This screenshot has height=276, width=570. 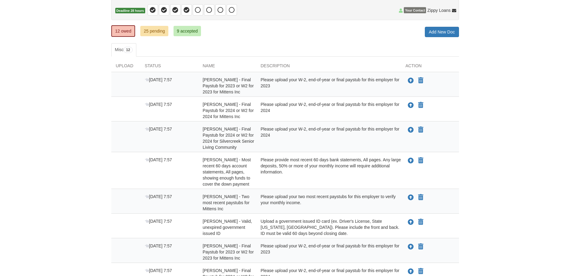 What do you see at coordinates (411, 223) in the screenshot?
I see `button: Upload Cheyann Fortin - Valid, unexpired government issued ID` at bounding box center [411, 223].